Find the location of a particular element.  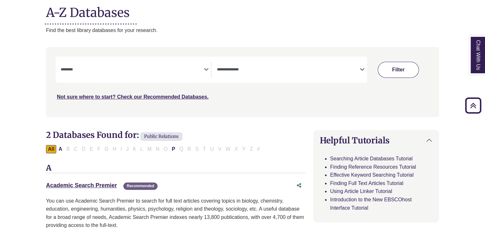

button: All is located at coordinates (51, 149).